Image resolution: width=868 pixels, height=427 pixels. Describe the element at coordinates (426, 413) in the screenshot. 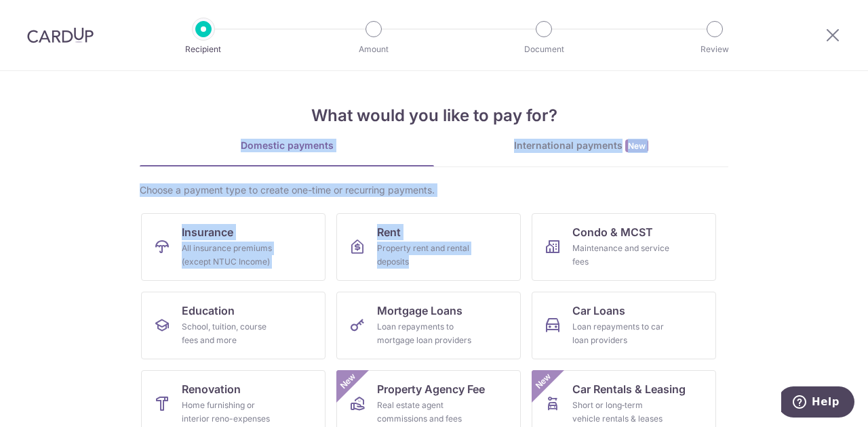

I see `div: Real estate agent commissions and fees` at that location.